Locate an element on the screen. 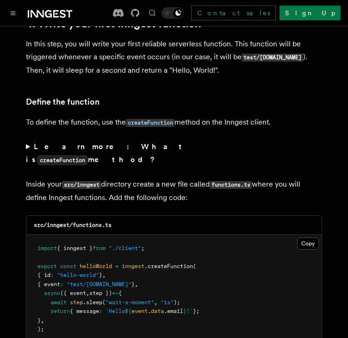 The width and height of the screenshot is (348, 338). span: data is located at coordinates (157, 311).